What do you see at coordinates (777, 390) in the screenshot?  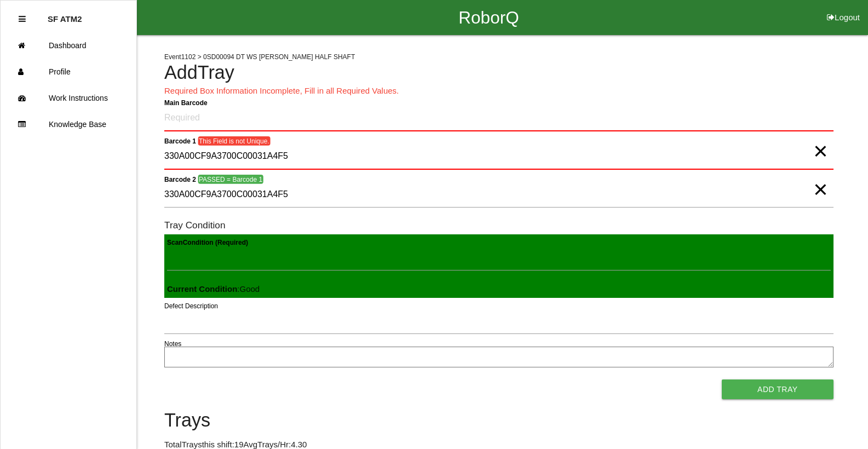 I see `button: Add Tray` at bounding box center [777, 390].